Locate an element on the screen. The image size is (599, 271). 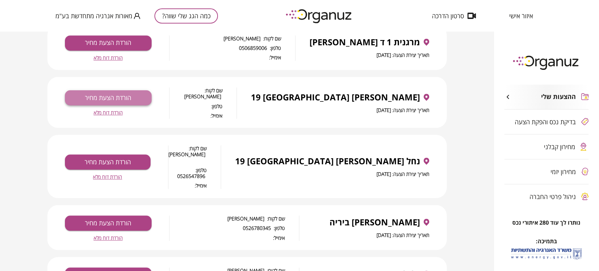
span: בדיקת נכס והפקת הצעה is located at coordinates (546, 122).